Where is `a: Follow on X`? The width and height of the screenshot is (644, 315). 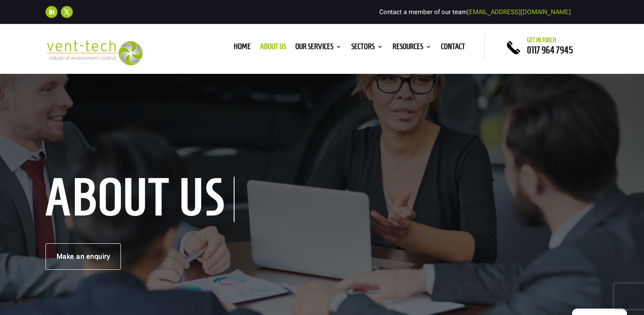
a: Follow on X is located at coordinates (67, 12).